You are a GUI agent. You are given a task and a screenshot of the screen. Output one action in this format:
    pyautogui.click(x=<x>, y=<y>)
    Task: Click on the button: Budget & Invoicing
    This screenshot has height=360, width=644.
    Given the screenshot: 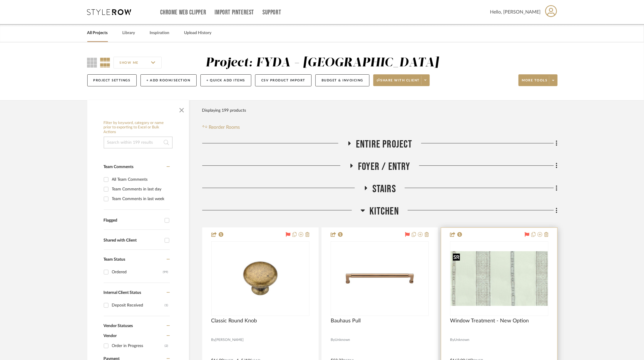 What is the action you would take?
    pyautogui.click(x=342, y=81)
    